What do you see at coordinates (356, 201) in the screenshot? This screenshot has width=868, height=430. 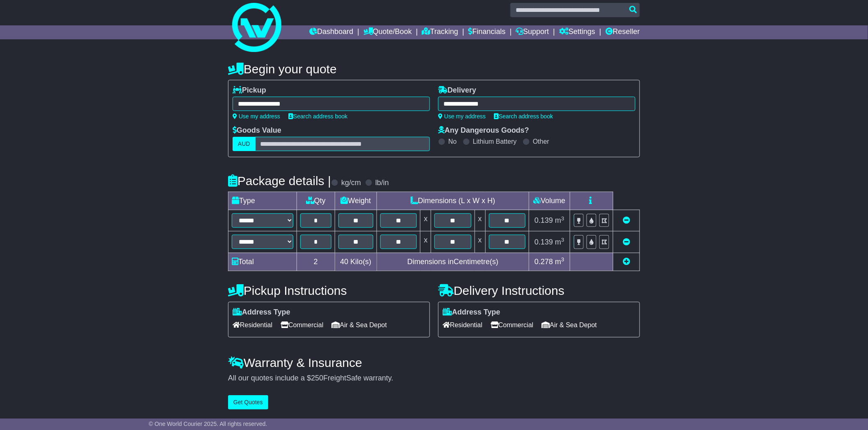 I see `td: Weight` at bounding box center [356, 201].